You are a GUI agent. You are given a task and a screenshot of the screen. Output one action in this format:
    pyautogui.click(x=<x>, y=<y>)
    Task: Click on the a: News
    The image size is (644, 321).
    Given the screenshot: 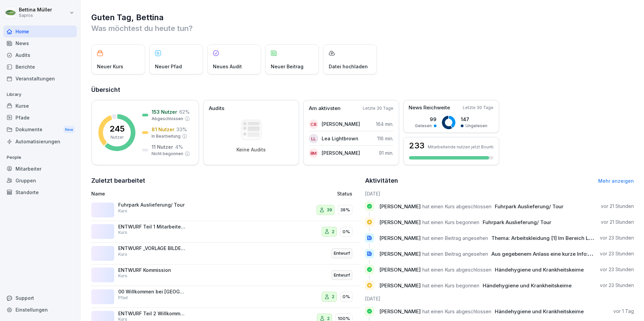 What is the action you would take?
    pyautogui.click(x=40, y=43)
    